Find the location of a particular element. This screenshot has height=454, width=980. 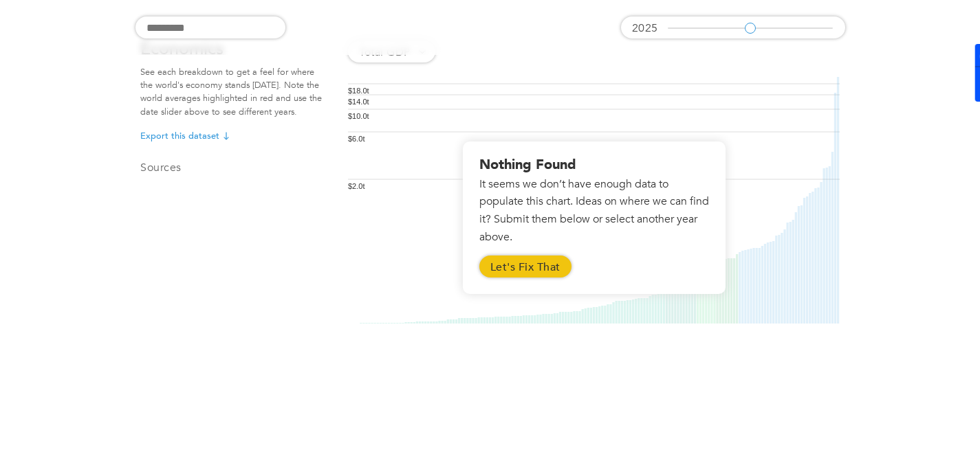

a: Economics is located at coordinates (182, 49).